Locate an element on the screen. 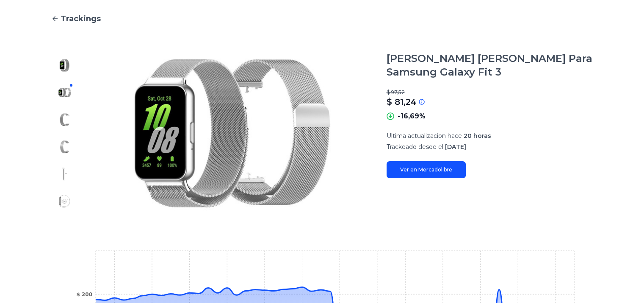  span: 20 horas is located at coordinates (478, 136).